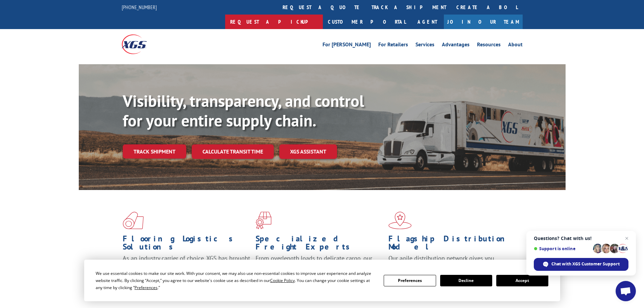  I want to click on button: Decline, so click(466, 280).